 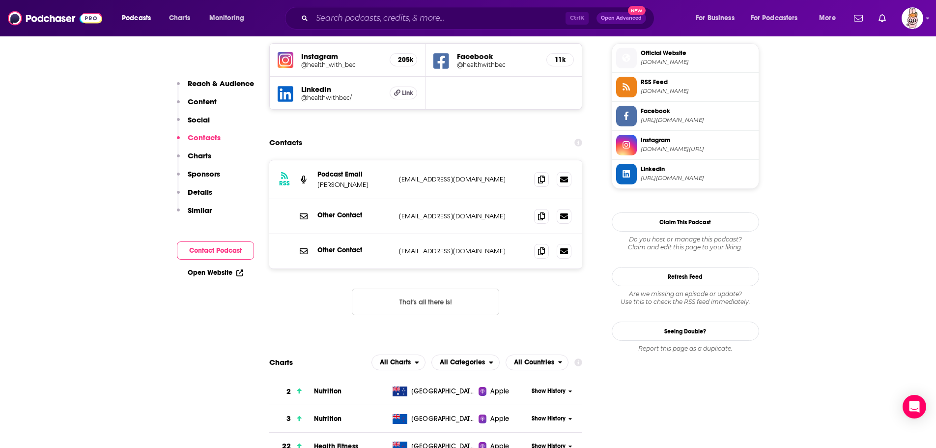 I want to click on h3: RSS, so click(x=285, y=183).